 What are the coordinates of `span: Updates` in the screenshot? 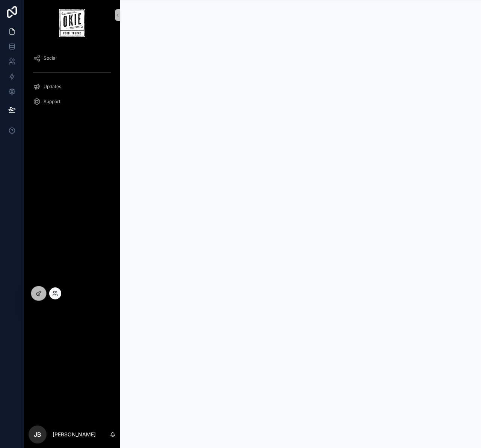 It's located at (52, 86).